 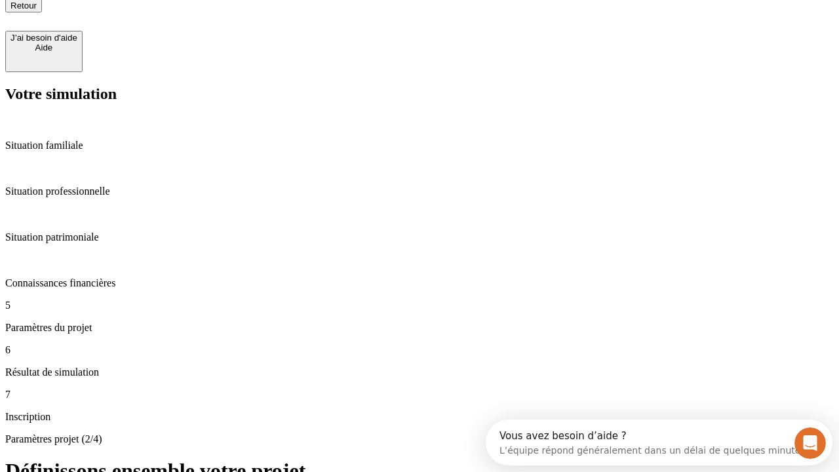 I want to click on p: Situation patrimoniale, so click(x=420, y=237).